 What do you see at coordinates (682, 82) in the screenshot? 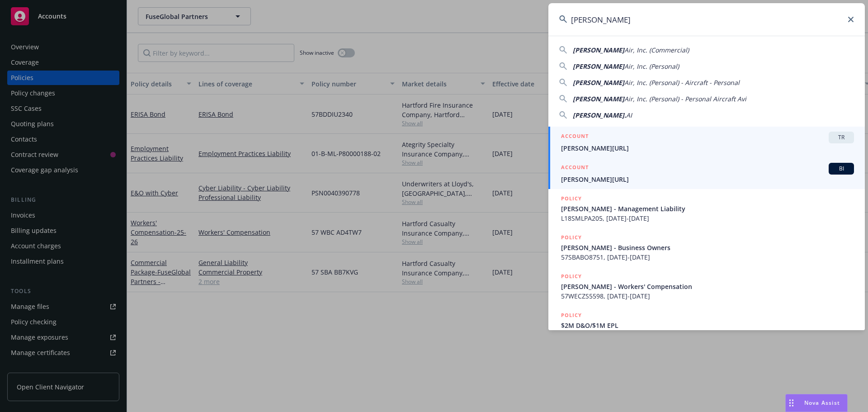
I see `span: Air, Inc. (Personal) - Aircraft - Personal` at bounding box center [682, 82].